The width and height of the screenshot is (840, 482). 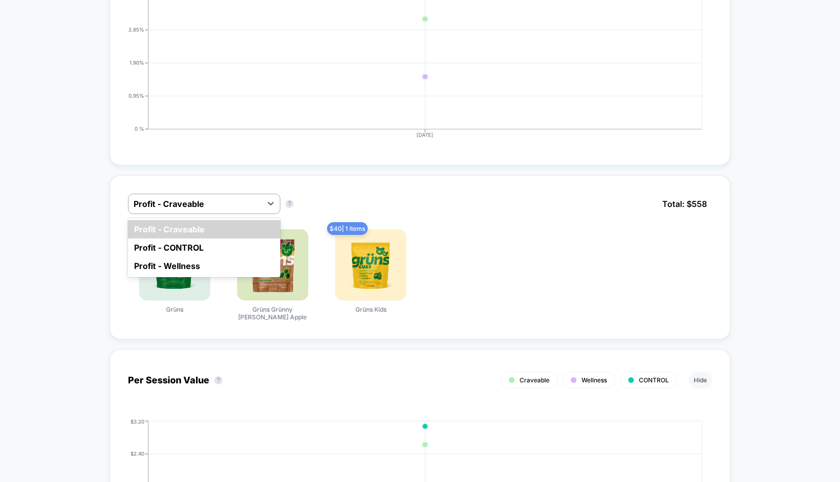 I want to click on button: Hide, so click(x=701, y=380).